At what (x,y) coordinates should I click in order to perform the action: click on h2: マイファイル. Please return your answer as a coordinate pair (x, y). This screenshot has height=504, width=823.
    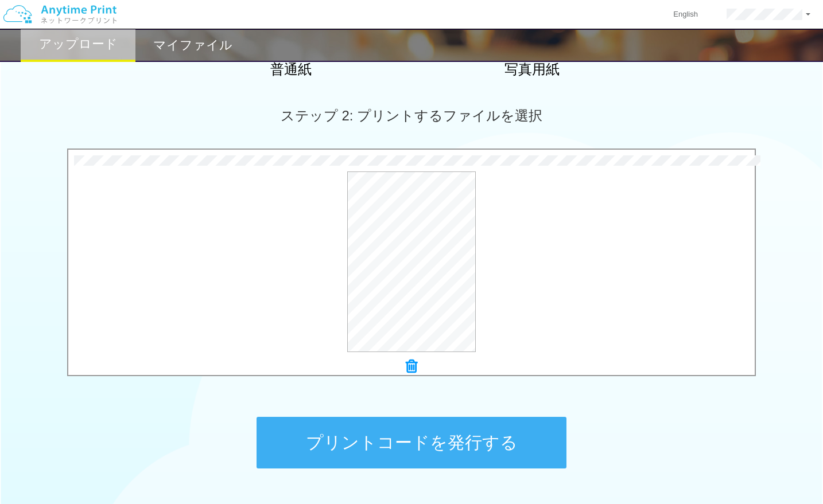
    Looking at the image, I should click on (193, 45).